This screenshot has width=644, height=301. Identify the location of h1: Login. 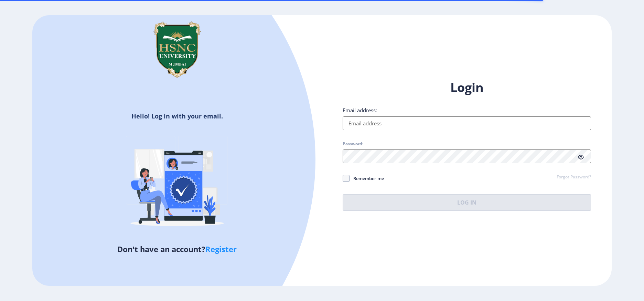
(467, 88).